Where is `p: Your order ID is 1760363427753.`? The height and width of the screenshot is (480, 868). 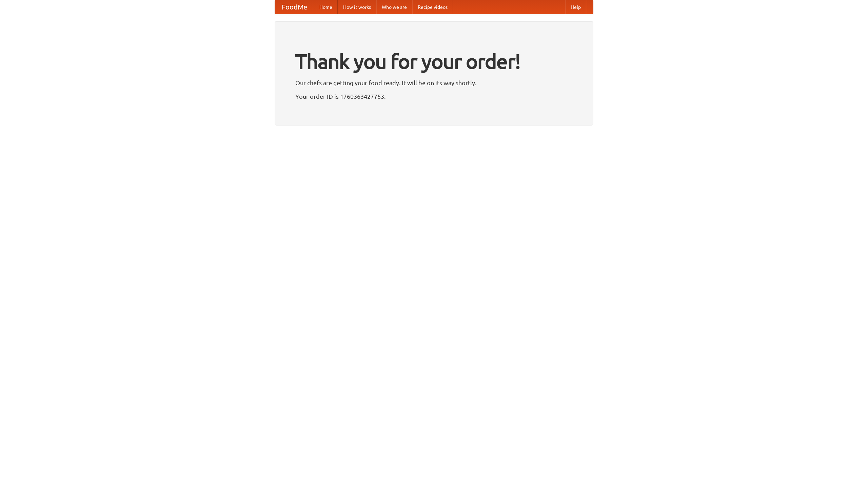 p: Your order ID is 1760363427753. is located at coordinates (434, 96).